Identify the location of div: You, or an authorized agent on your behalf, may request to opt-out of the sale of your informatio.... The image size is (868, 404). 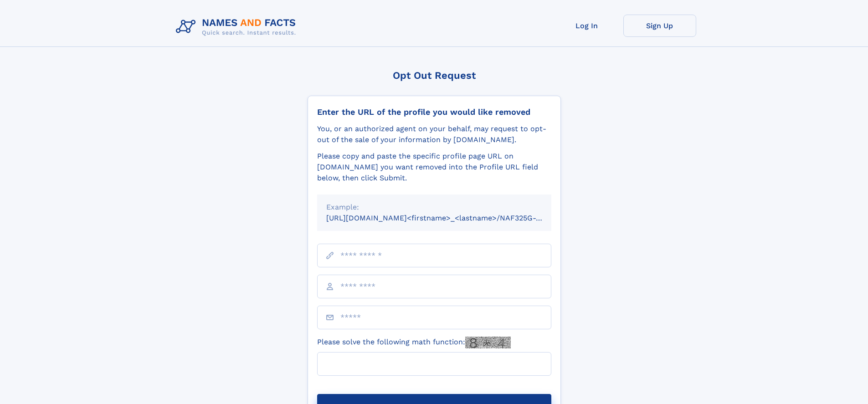
(434, 135).